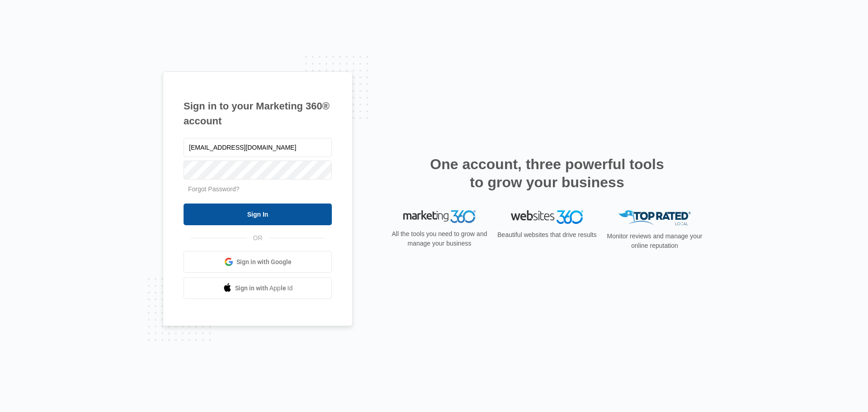  I want to click on h1: Sign in to your Marketing 360® account, so click(257, 114).